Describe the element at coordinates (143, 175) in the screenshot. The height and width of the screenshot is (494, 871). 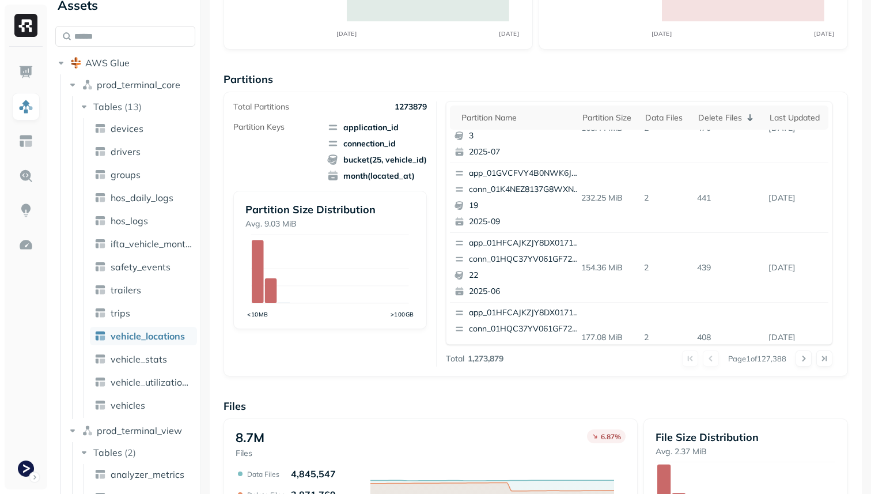
I see `a: groups` at that location.